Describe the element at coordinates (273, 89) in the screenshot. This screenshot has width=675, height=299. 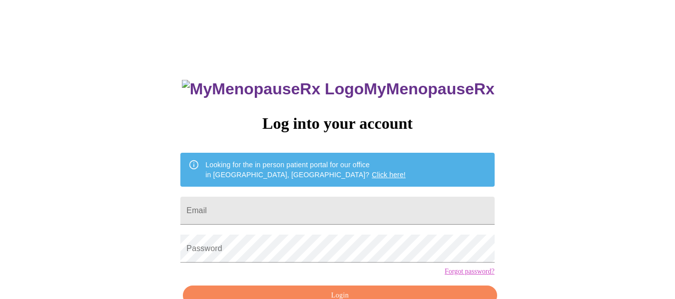
I see `img: MyMenopauseRx Logo` at that location.